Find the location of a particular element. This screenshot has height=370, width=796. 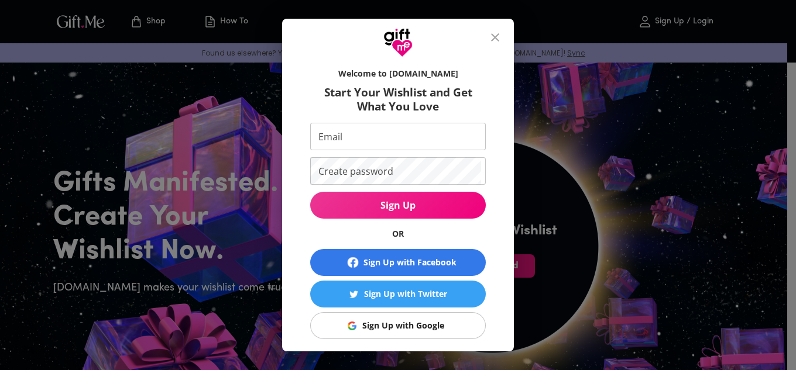

span: Sign Up is located at coordinates (398, 205).